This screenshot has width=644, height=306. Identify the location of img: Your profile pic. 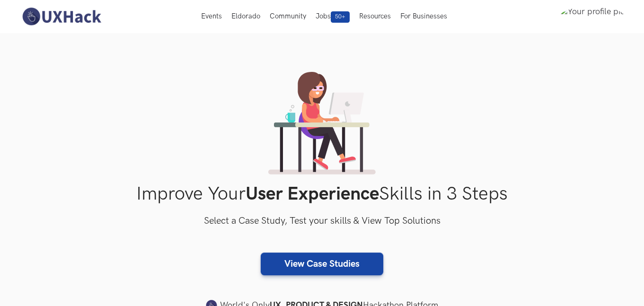
(592, 16).